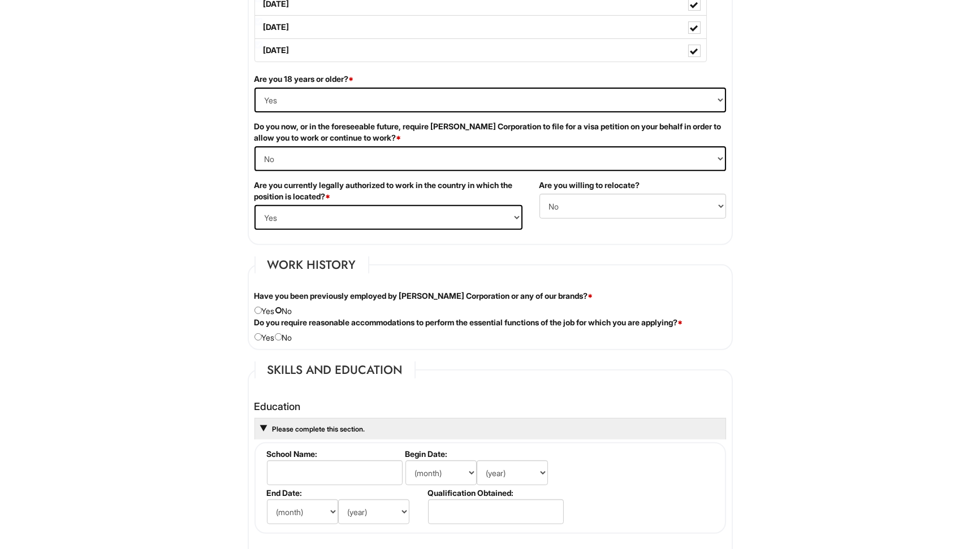  I want to click on span: Please complete this section., so click(318, 429).